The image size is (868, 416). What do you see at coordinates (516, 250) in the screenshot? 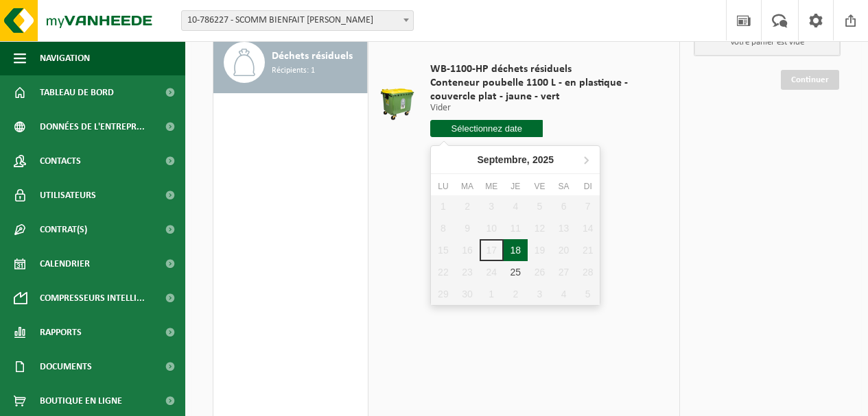
I see `div: 18` at bounding box center [516, 250].